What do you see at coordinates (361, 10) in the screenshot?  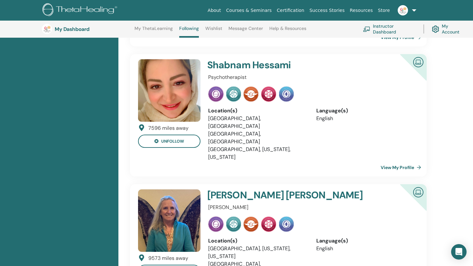 I see `a: Resources` at bounding box center [361, 10].